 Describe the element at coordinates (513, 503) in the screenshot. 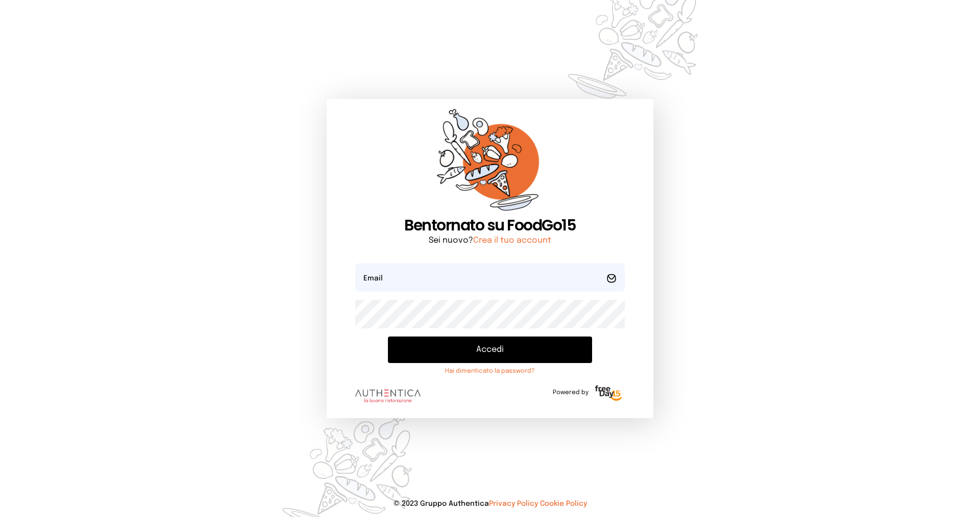

I see `a: Privacy Policy` at that location.